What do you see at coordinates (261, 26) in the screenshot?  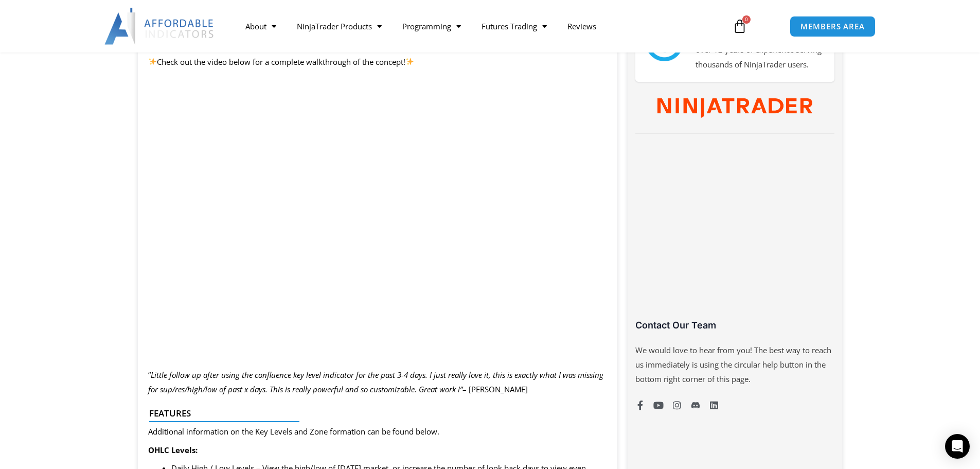 I see `a: About` at bounding box center [261, 26].